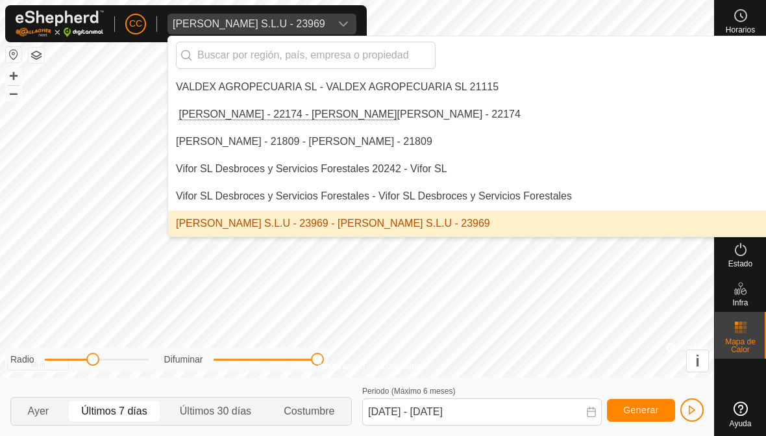 Image resolution: width=766 pixels, height=436 pixels. What do you see at coordinates (697, 360) in the screenshot?
I see `span: i` at bounding box center [697, 360].